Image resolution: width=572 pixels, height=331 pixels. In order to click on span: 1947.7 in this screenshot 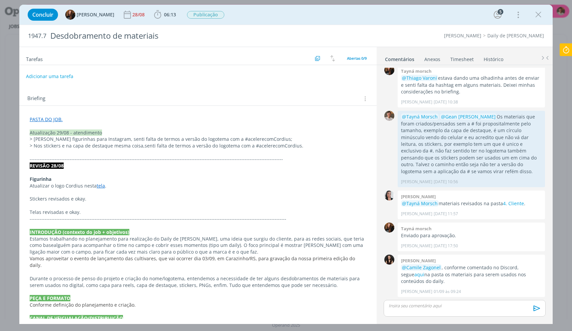, I will do `click(37, 36)`.